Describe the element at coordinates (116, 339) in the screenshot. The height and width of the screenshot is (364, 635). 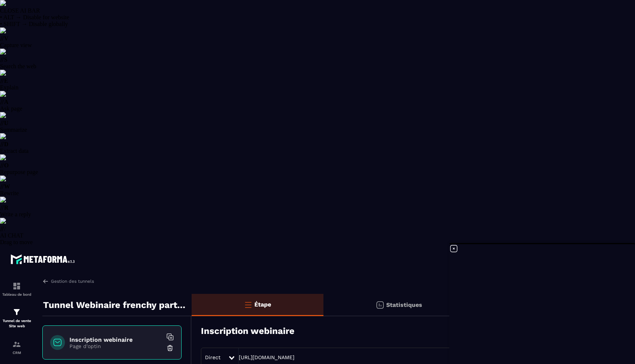
I see `h6: Inscription webinaire` at that location.